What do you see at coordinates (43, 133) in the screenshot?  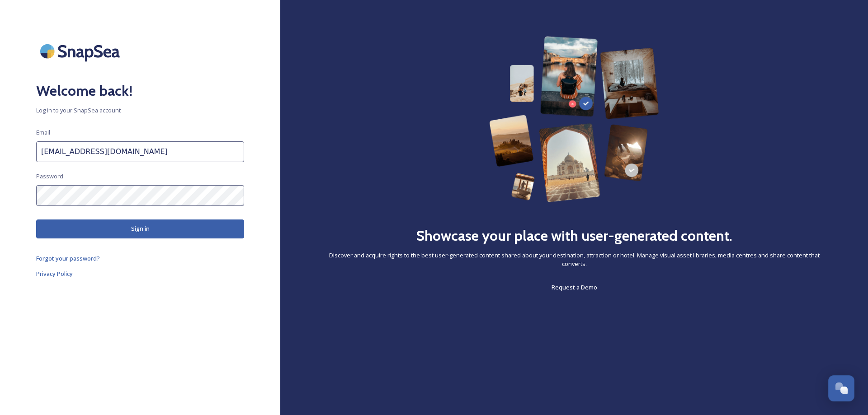 I see `span: Email` at bounding box center [43, 133].